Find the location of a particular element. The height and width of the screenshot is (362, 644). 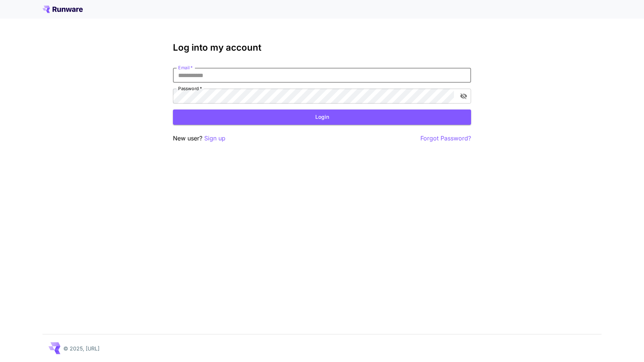

button: Forgot Password? is located at coordinates (446, 138).